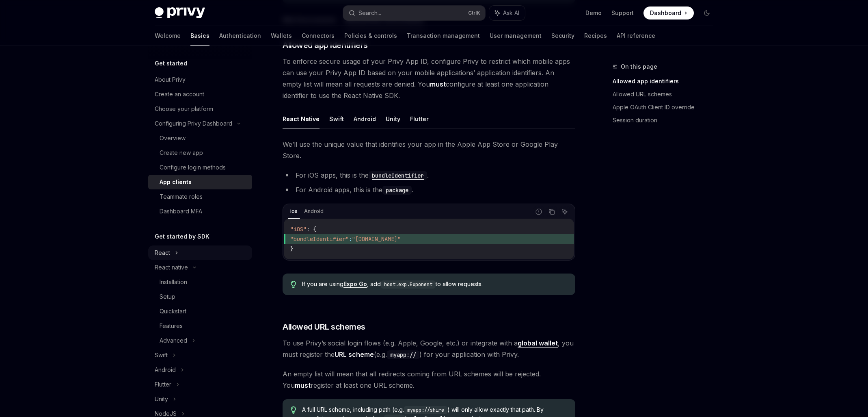  Describe the element at coordinates (552, 212) in the screenshot. I see `button: Copy the contents from the code block` at that location.